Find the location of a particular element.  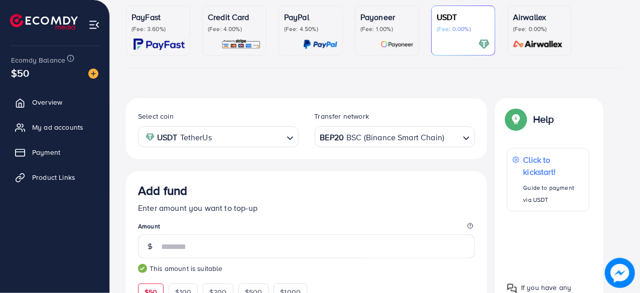

p: PayFast is located at coordinates (158, 17).